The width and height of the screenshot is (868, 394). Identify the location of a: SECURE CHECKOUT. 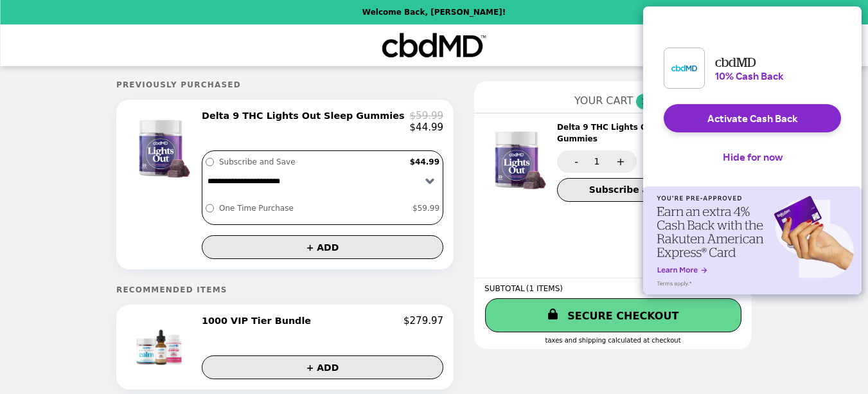
(613, 315).